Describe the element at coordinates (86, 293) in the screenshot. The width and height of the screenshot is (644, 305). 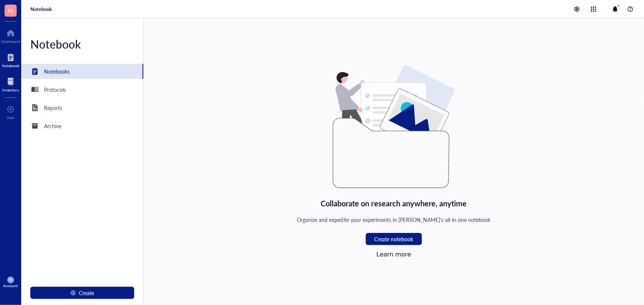
I see `span: Create` at that location.